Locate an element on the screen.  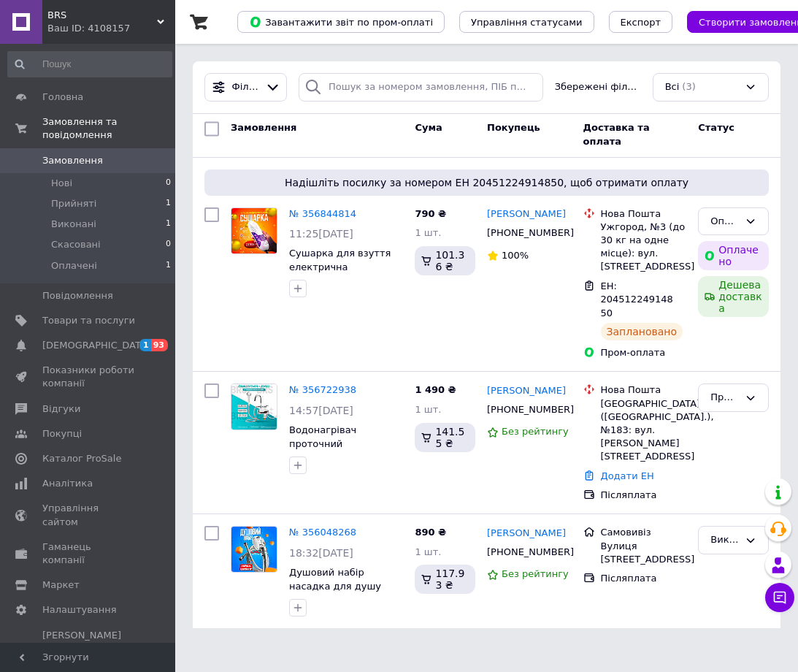
span: Управління статусами is located at coordinates (526, 22).